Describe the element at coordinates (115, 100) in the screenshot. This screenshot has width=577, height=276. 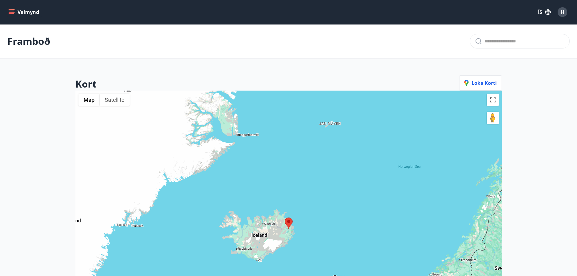
I see `button: Show satellite imagery` at that location.